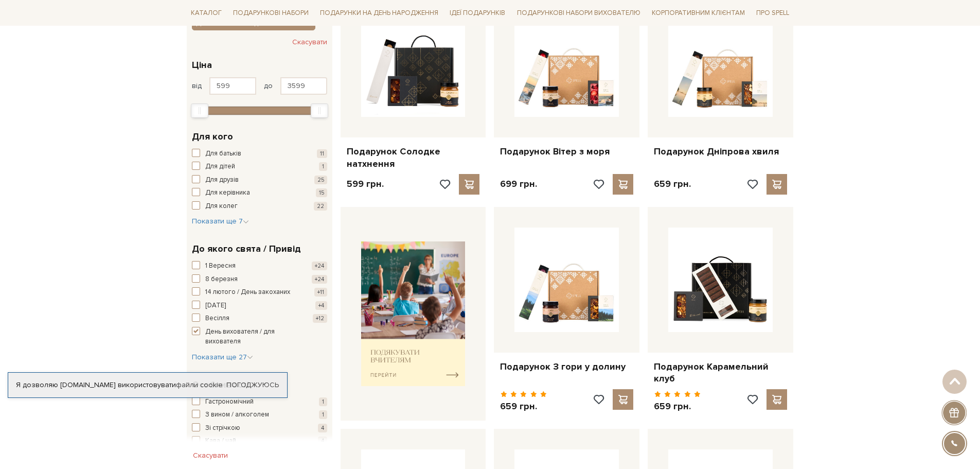 Image resolution: width=980 pixels, height=469 pixels. What do you see at coordinates (566, 366) in the screenshot?
I see `a: Подарунок З гори у долину` at bounding box center [566, 366].